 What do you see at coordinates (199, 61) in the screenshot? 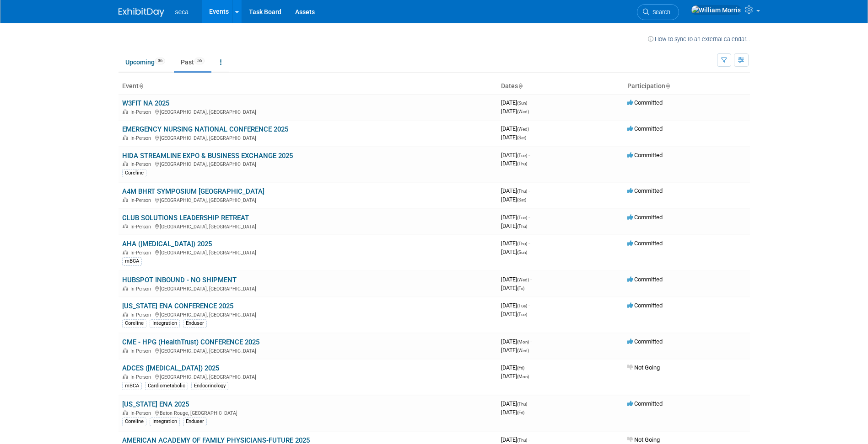
I see `span: 56` at bounding box center [199, 61].